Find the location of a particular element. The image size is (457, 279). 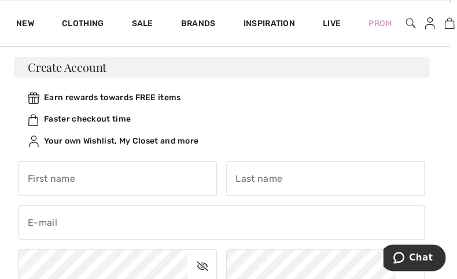

a: New is located at coordinates (25, 24).